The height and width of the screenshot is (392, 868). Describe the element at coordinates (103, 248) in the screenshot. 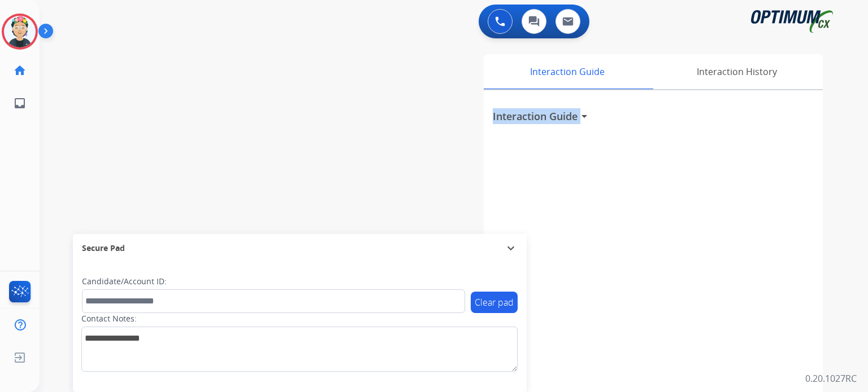

I see `span: Secure Pad` at that location.